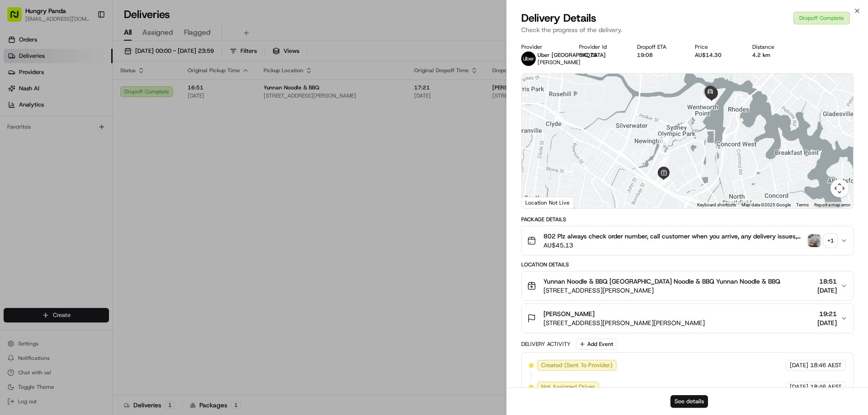  What do you see at coordinates (86, 62) in the screenshot?
I see `input: Clear` at bounding box center [86, 62].